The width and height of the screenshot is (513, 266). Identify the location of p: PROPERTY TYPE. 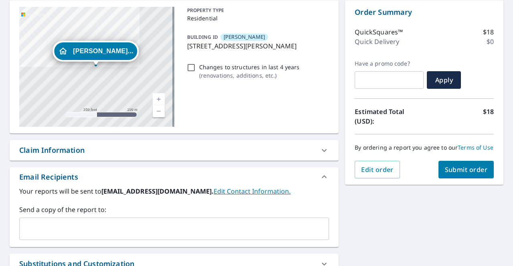
(256, 10).